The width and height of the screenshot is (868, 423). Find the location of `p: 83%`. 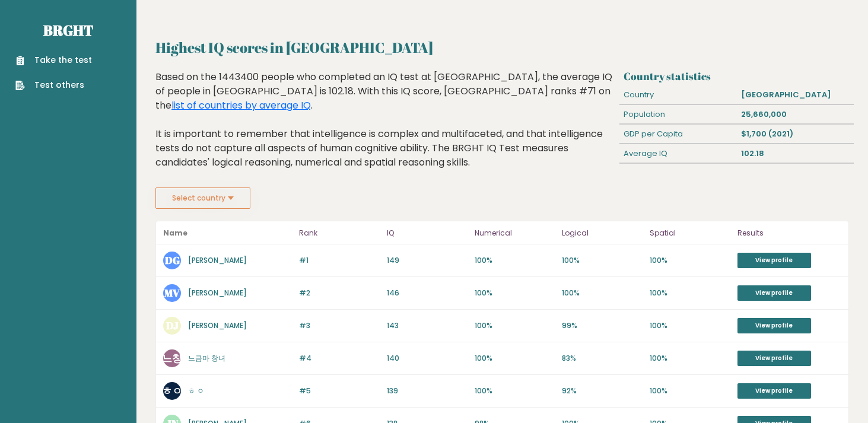

p: 83% is located at coordinates (602, 358).